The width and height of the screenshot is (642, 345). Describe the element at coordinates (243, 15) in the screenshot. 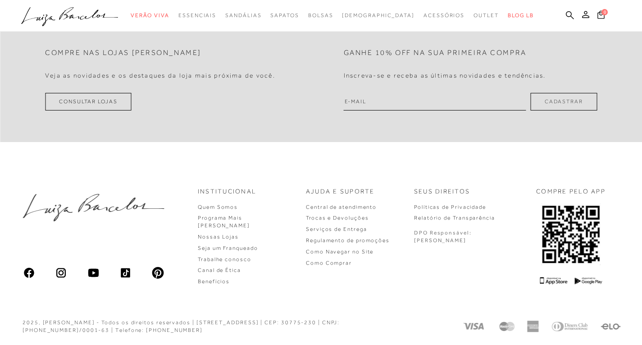

I see `span: Sandálias` at that location.